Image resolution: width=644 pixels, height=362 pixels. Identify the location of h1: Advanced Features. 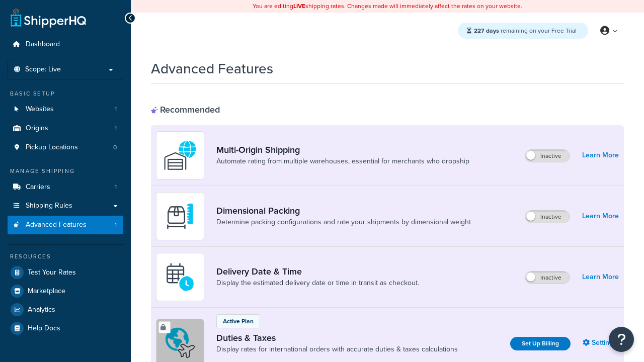
(212, 68).